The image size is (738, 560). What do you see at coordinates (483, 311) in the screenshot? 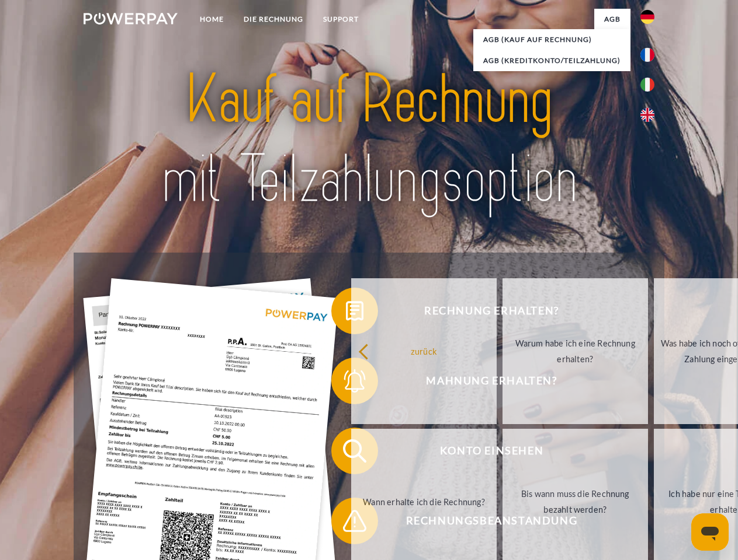
I see `a: Rechnung erhalten?` at bounding box center [483, 311].